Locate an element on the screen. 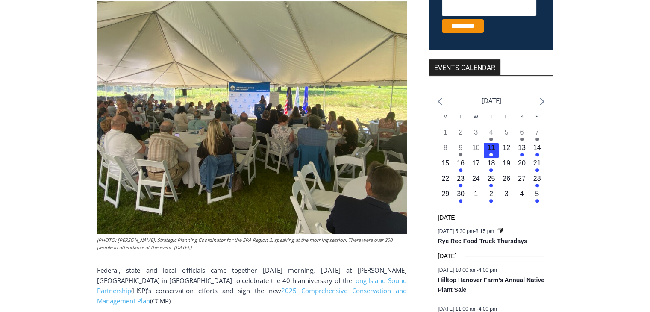 This screenshot has height=312, width=650. button: 30 Has events is located at coordinates (461, 197).